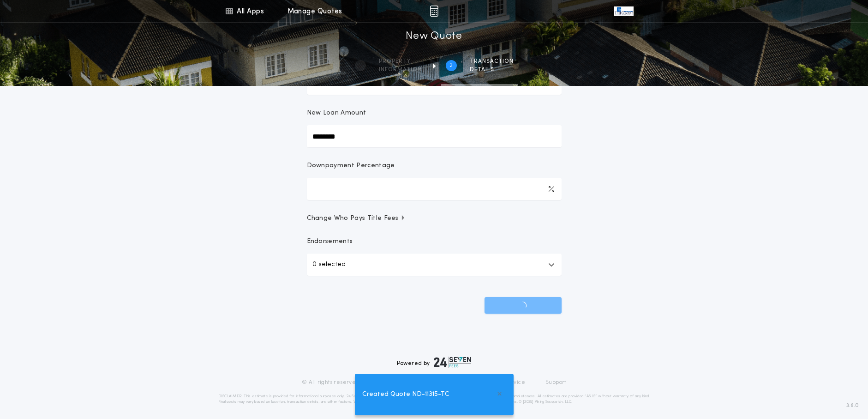  Describe the element at coordinates (453, 362) in the screenshot. I see `img: logo` at that location.